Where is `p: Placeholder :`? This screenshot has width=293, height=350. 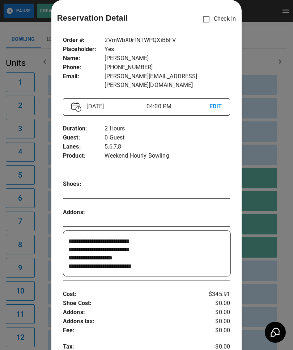
p: Placeholder : is located at coordinates (84, 49).